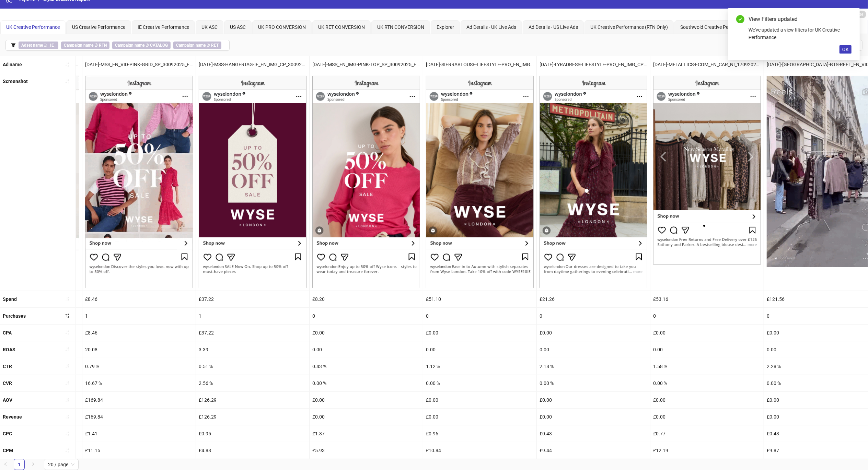 The height and width of the screenshot is (470, 868). Describe the element at coordinates (52, 46) in the screenshot. I see `b: _IE_` at that location.